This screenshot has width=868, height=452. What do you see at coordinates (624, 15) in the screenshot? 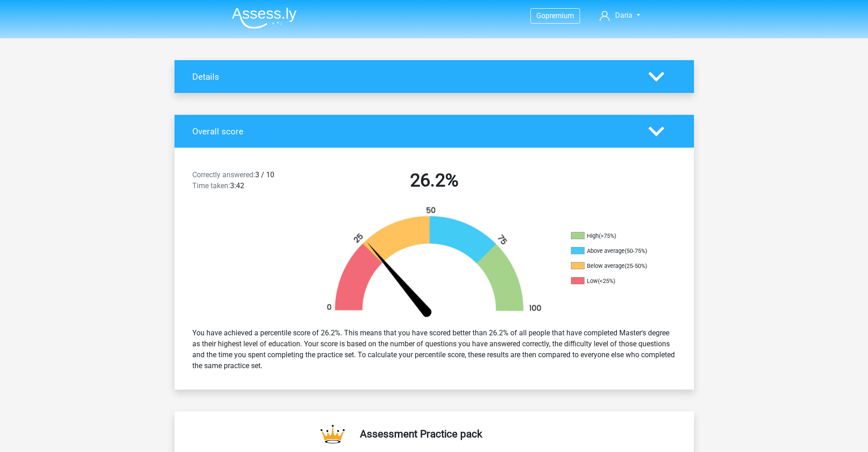
I see `span: Daria` at bounding box center [624, 15].